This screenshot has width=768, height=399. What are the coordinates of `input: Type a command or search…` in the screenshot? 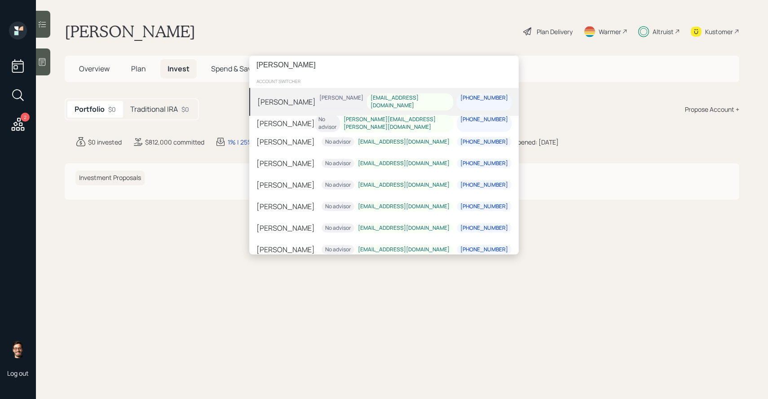 It's located at (384, 65).